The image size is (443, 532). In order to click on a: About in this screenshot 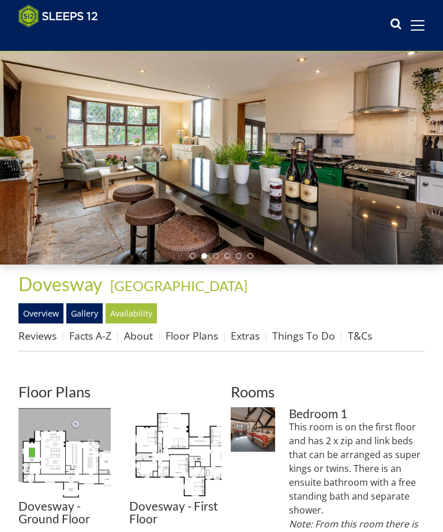, I will do `click(139, 335)`.